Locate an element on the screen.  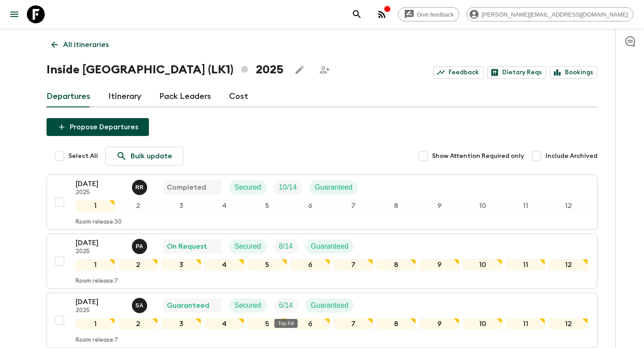
button: menu is located at coordinates (14, 14).